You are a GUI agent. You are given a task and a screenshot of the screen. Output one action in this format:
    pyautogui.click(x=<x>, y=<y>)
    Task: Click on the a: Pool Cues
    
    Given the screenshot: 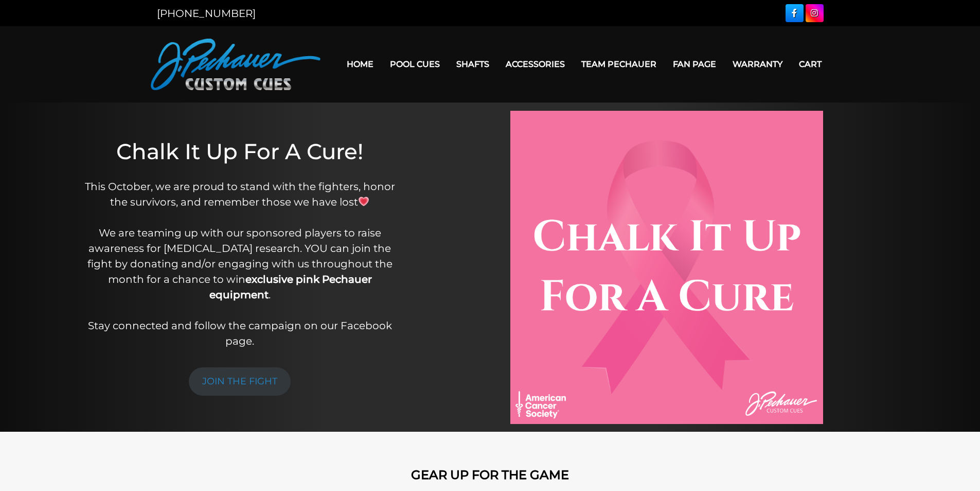 What is the action you would take?
    pyautogui.click(x=415, y=64)
    